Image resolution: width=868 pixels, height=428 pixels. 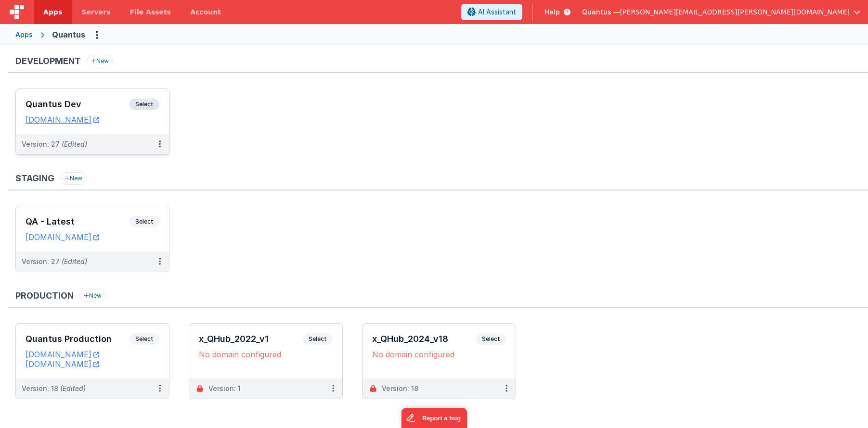 What do you see at coordinates (97, 34) in the screenshot?
I see `button: Options` at bounding box center [97, 34].